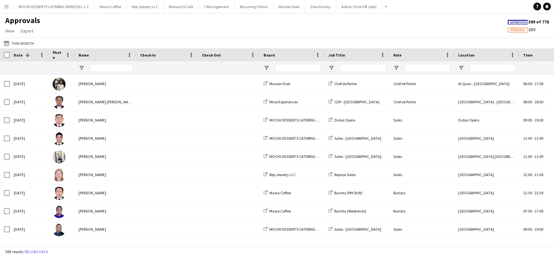  What do you see at coordinates (59, 102) in the screenshot?
I see `img: Claudine Tasha Amajeh` at bounding box center [59, 102].